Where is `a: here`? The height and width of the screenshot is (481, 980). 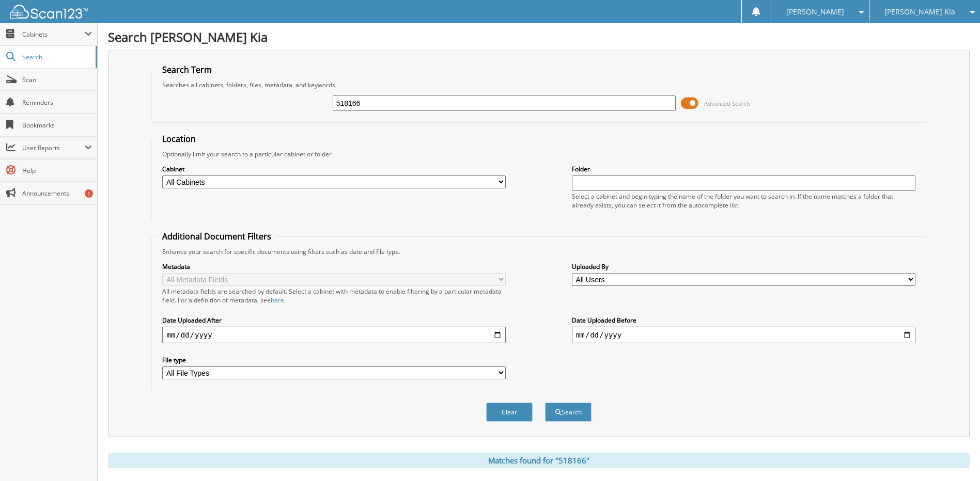
a: here is located at coordinates (277, 300).